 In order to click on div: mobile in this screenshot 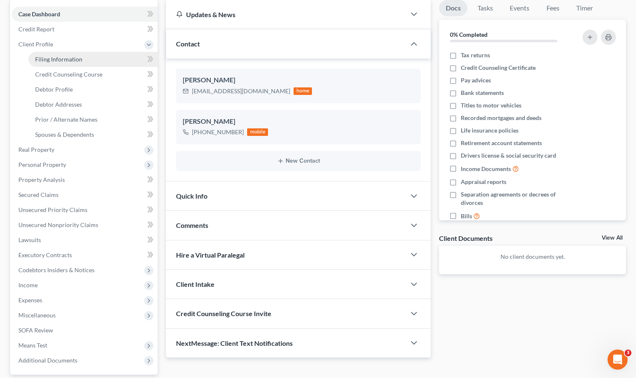, I will do `click(257, 132)`.